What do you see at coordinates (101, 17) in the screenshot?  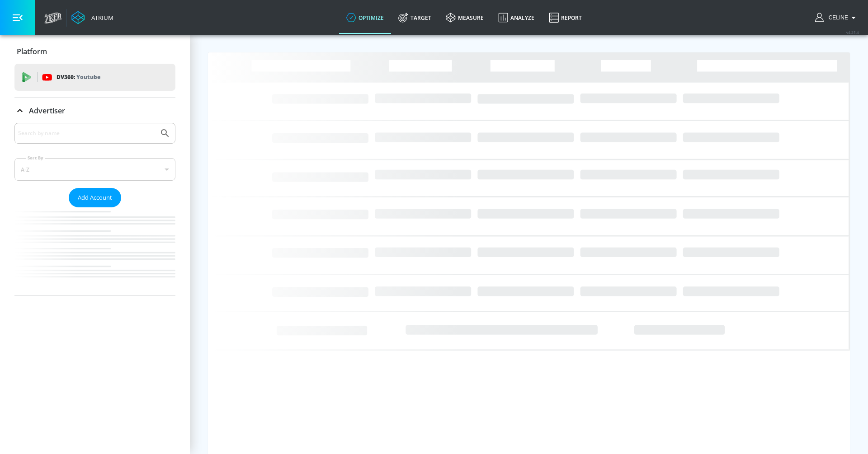 I see `div: Atrium` at bounding box center [101, 17].